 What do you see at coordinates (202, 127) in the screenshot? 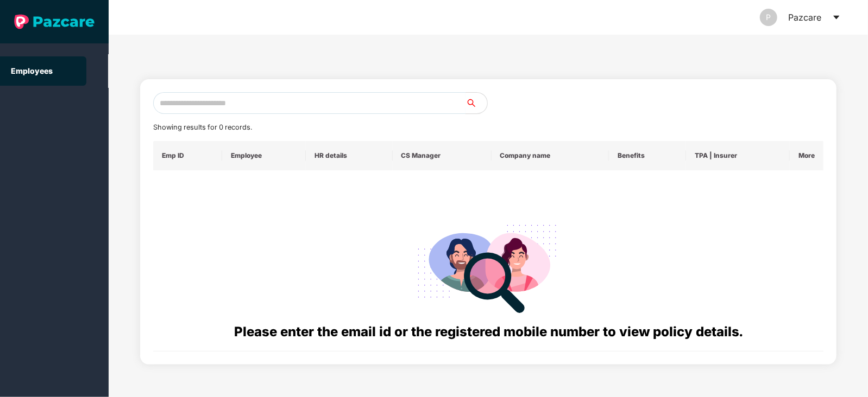
I see `span: Showing results for 0 records.` at bounding box center [202, 127].